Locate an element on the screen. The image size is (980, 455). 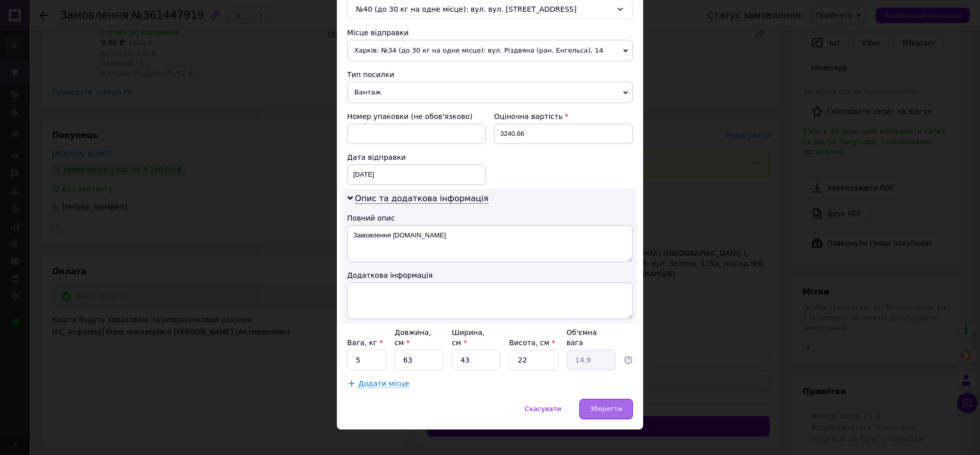
div: Повний опис is located at coordinates (490, 218).